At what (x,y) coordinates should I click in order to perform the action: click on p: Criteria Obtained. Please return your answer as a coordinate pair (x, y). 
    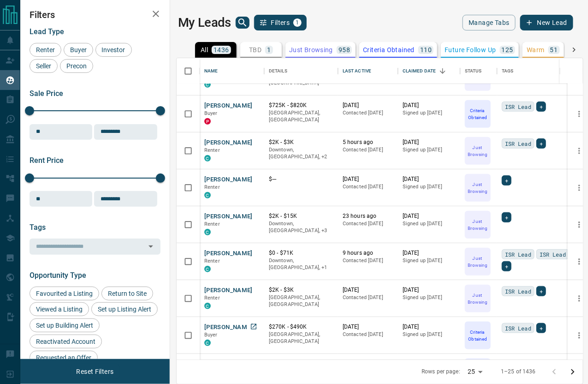
    Looking at the image, I should click on (389, 50).